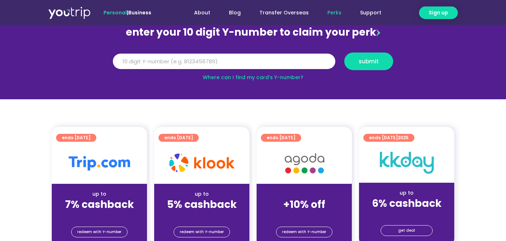 The height and width of the screenshot is (241, 506). What do you see at coordinates (369, 61) in the screenshot?
I see `span: submit` at bounding box center [369, 61].